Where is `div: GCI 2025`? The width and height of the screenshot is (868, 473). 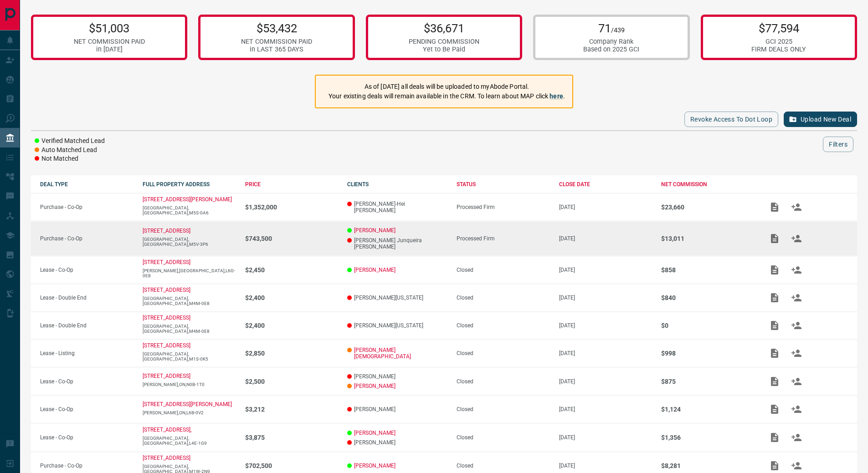 div: GCI 2025 is located at coordinates (779, 42).